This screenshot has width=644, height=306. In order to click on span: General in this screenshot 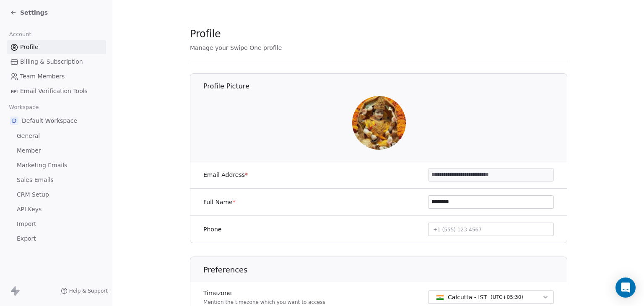, I will do `click(28, 136)`.